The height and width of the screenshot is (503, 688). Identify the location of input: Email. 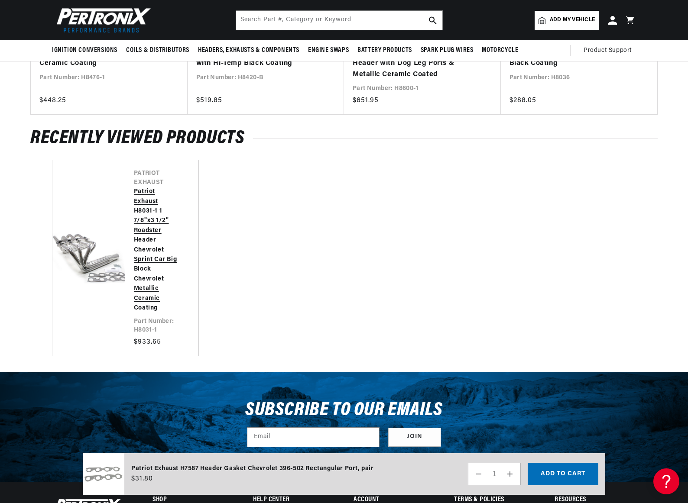
(313, 437).